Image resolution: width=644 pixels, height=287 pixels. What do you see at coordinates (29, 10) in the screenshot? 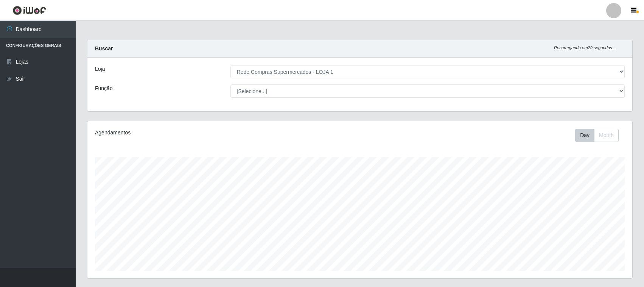
I see `img: CoreUI Logo` at bounding box center [29, 10].